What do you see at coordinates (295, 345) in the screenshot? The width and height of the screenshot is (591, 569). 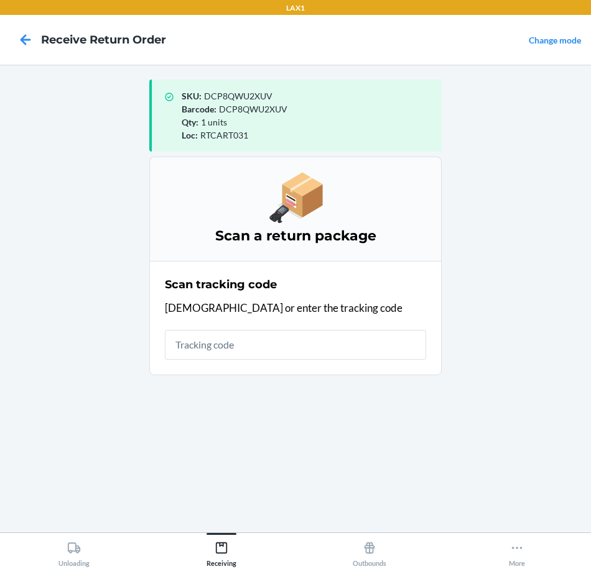 I see `input: Tracking code` at bounding box center [295, 345].